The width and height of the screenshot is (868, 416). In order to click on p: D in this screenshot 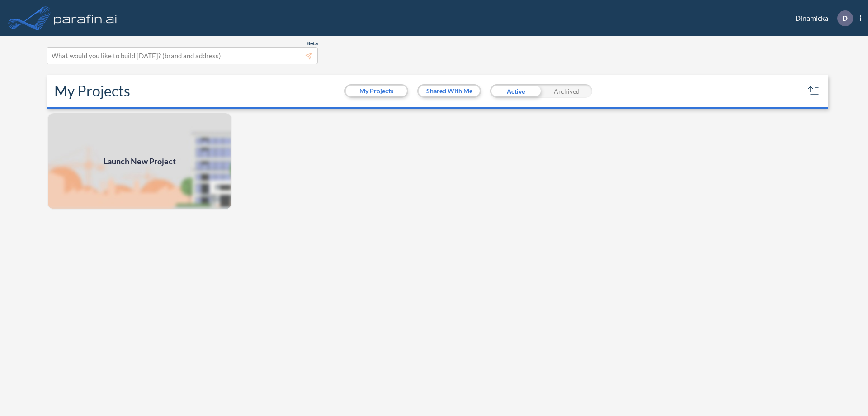, I will do `click(845, 18)`.